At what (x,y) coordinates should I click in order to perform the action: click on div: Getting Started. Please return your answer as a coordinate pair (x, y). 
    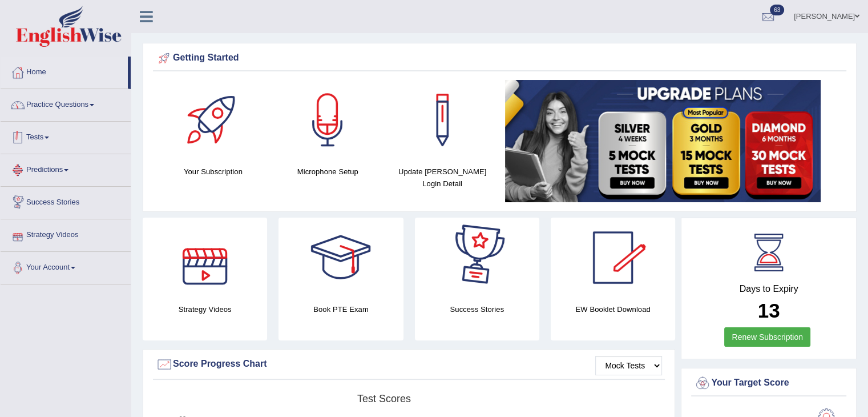
    Looking at the image, I should click on (500, 58).